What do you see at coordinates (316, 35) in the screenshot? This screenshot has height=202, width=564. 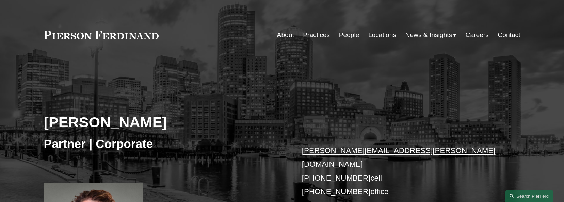 I see `a: Practices` at bounding box center [316, 35].